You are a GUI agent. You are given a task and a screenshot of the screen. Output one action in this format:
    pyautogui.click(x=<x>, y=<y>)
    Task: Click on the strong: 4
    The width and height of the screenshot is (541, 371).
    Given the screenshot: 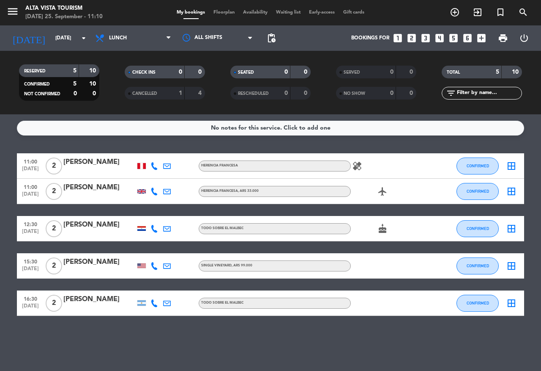 What is the action you would take?
    pyautogui.click(x=201, y=93)
    